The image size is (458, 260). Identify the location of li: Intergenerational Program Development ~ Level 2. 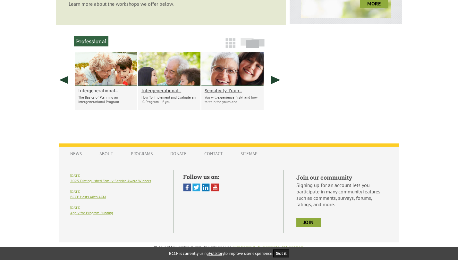
(169, 81).